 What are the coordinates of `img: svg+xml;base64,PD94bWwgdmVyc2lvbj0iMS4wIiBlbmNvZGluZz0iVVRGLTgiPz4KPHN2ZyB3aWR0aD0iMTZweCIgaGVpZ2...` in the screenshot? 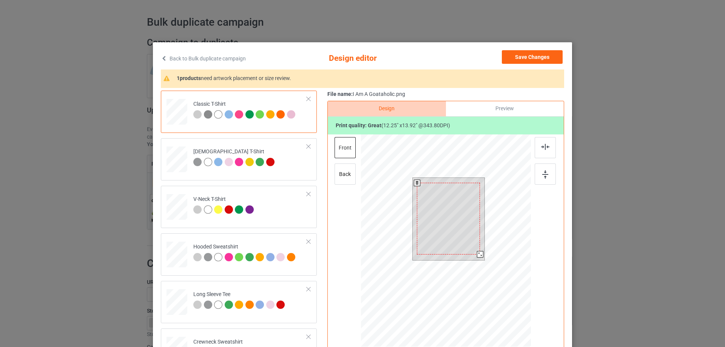 It's located at (545, 174).